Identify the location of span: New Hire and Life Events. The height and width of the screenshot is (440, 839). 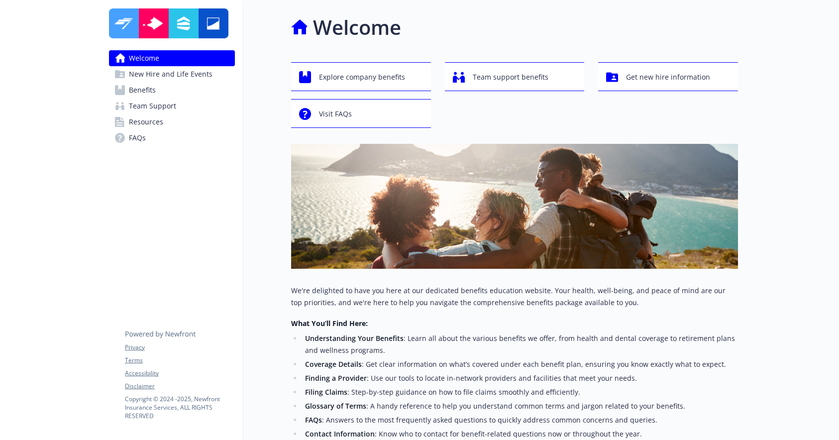
(171, 74).